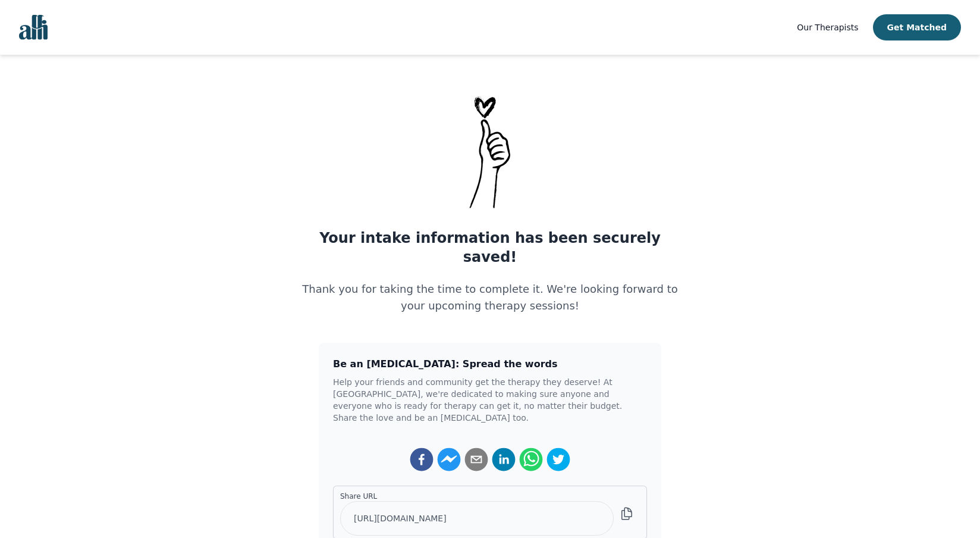 Image resolution: width=980 pixels, height=538 pixels. Describe the element at coordinates (917, 28) in the screenshot. I see `button: Get Matched` at that location.